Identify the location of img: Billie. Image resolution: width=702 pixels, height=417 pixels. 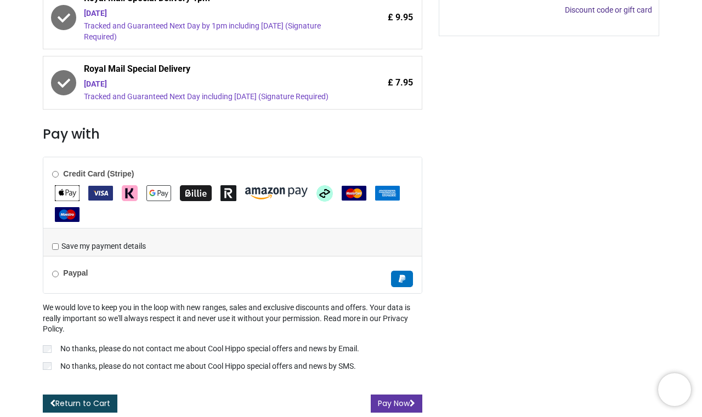
(196, 193).